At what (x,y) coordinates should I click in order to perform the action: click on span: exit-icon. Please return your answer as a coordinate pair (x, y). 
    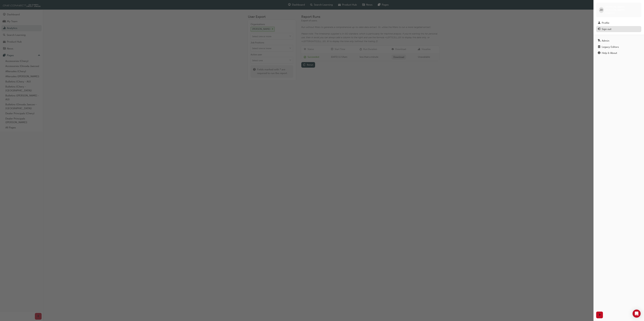
    Looking at the image, I should click on (599, 29).